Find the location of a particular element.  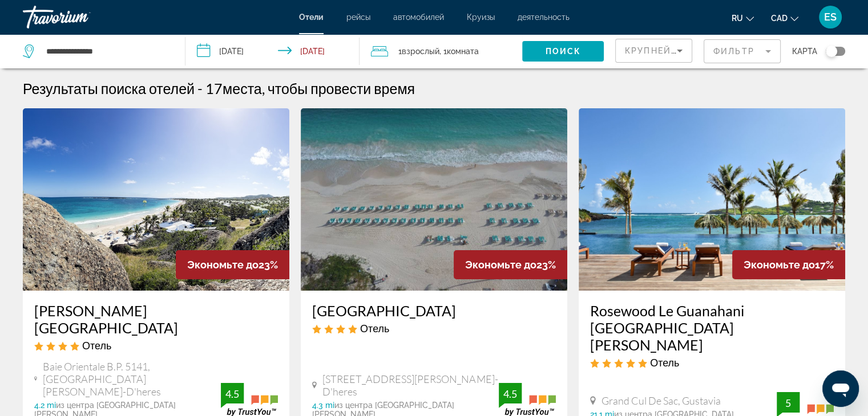

button: Change language is located at coordinates (742, 17).